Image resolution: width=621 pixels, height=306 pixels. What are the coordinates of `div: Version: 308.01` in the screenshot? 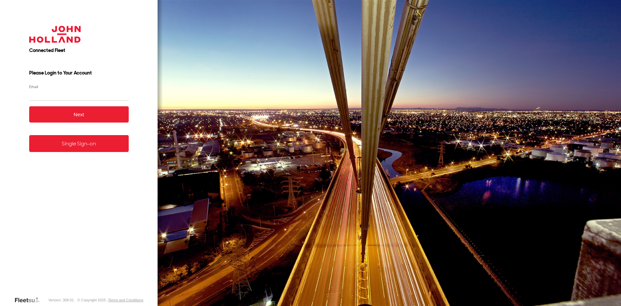 It's located at (61, 301).